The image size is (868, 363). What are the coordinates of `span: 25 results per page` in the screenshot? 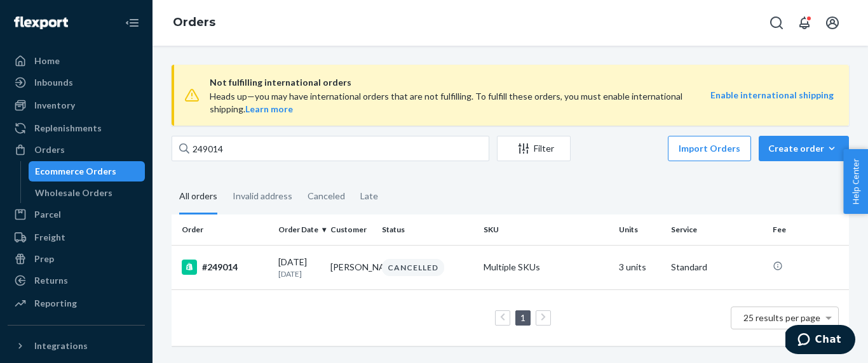 It's located at (781, 318).